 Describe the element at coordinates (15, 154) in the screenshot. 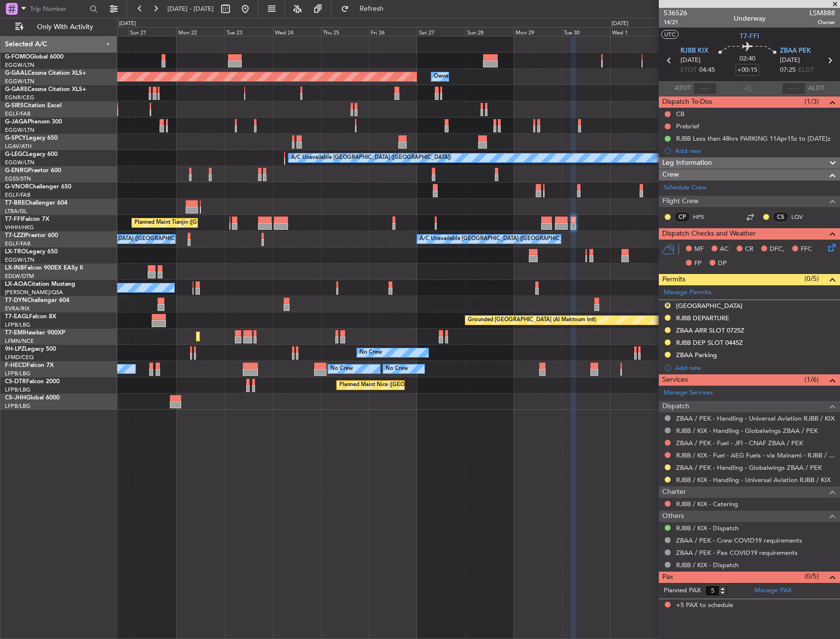

I see `span: G-LEGC` at that location.